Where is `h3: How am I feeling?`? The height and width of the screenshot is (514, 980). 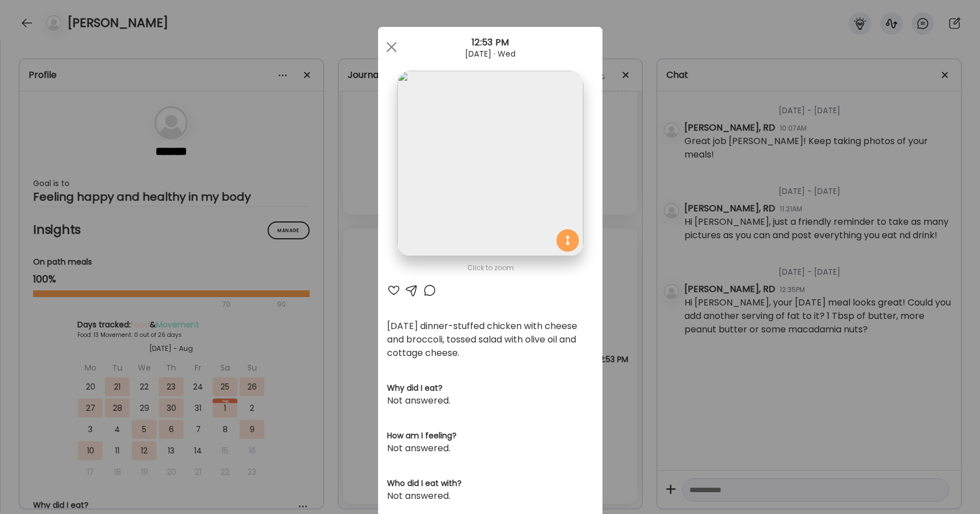 h3: How am I feeling? is located at coordinates (490, 436).